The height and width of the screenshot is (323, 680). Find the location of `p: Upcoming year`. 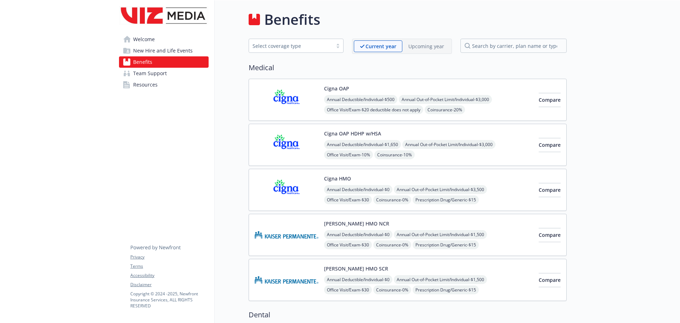

p: Upcoming year is located at coordinates (426, 46).